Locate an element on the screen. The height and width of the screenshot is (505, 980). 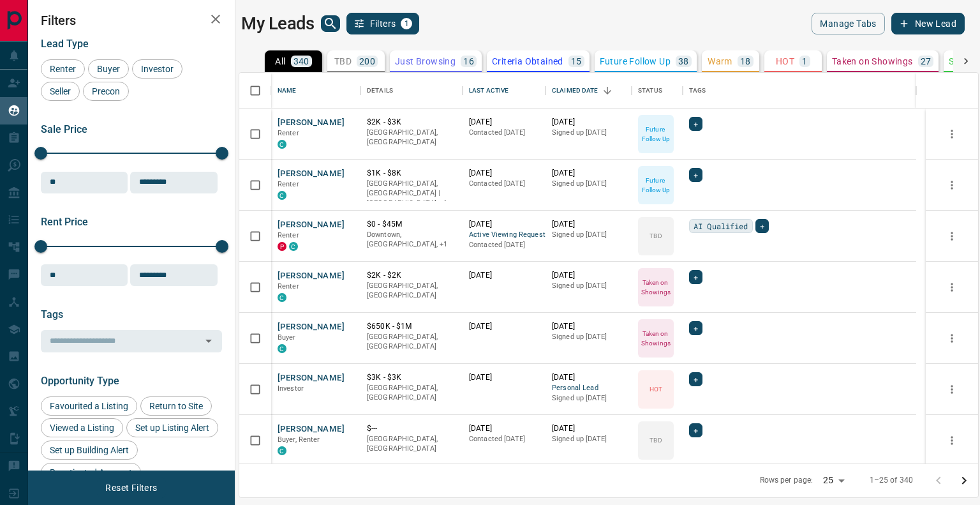
div: Precon is located at coordinates (106, 91).